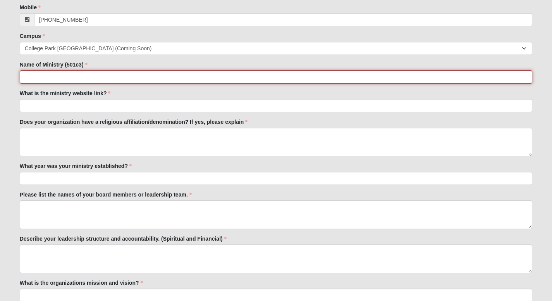  Describe the element at coordinates (134, 122) in the screenshot. I see `label: Does your organization have a religious affiliation/denomination? If yes, please explain` at that location.